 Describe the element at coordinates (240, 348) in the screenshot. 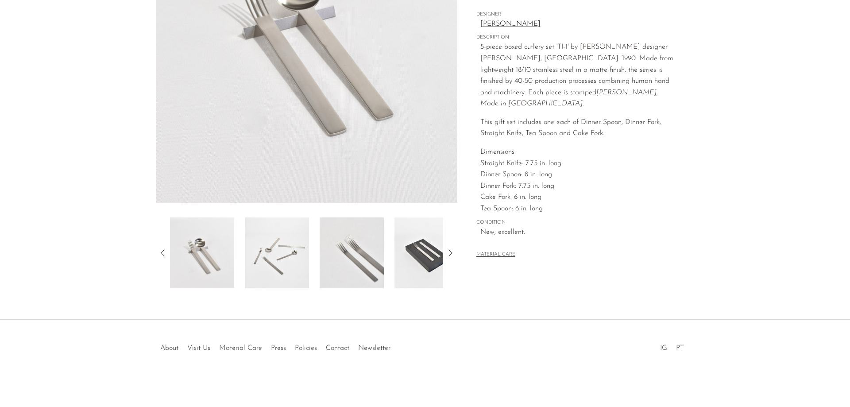

I see `a: Material Care` at that location.